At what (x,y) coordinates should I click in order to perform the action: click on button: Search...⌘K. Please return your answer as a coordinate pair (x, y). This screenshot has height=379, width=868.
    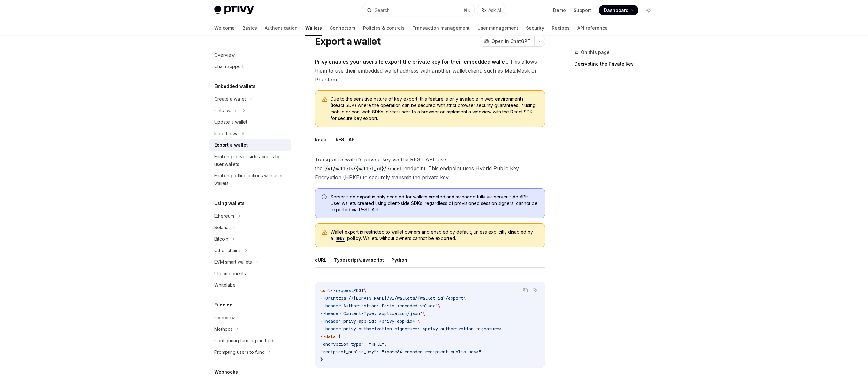
    Looking at the image, I should click on (418, 10).